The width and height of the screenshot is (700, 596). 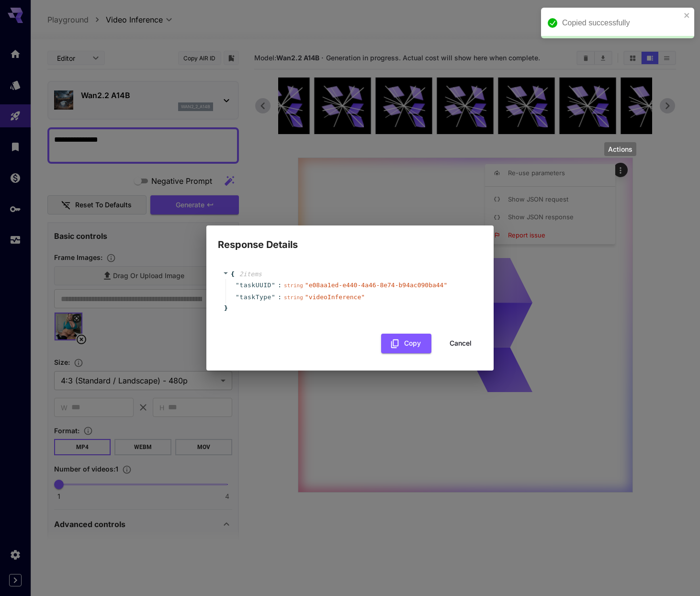 I want to click on button: Cancel, so click(x=460, y=343).